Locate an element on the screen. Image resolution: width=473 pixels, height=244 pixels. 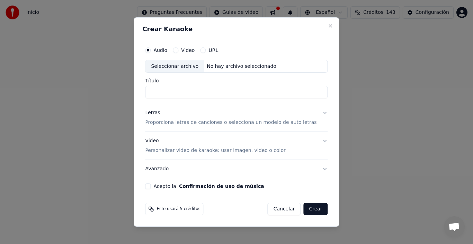
label: Título is located at coordinates (236, 81).